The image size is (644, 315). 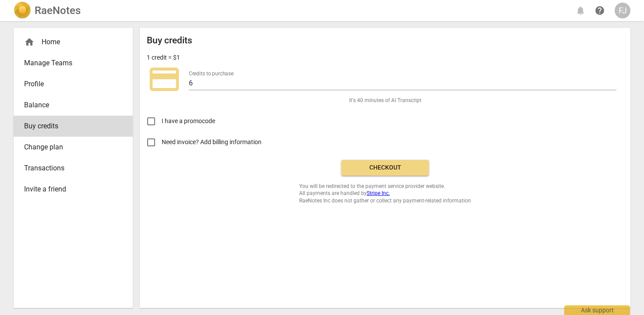 What do you see at coordinates (47, 10) in the screenshot?
I see `a: LogoRaeNotes` at bounding box center [47, 10].